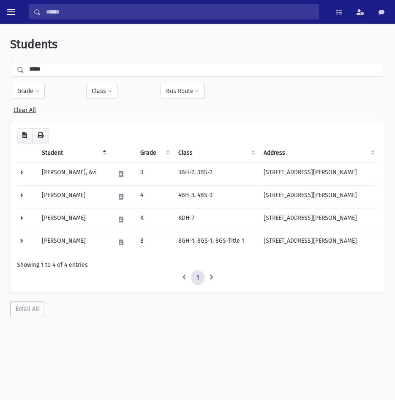 The image size is (395, 400). Describe the element at coordinates (216, 197) in the screenshot. I see `td: 4BH-3, 4BS-3` at that location.